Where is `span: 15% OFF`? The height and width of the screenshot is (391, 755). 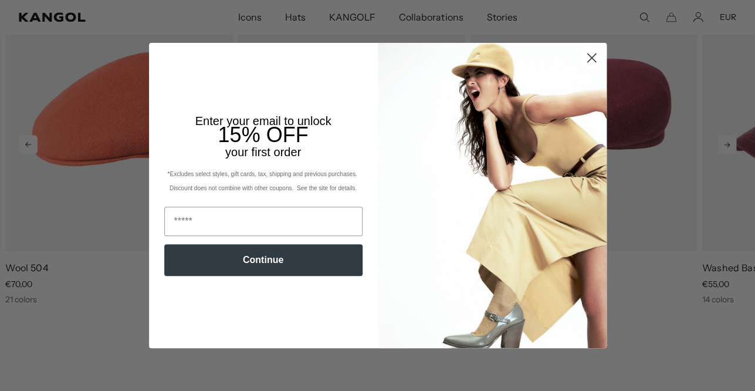
span: 15% OFF is located at coordinates (263, 134).